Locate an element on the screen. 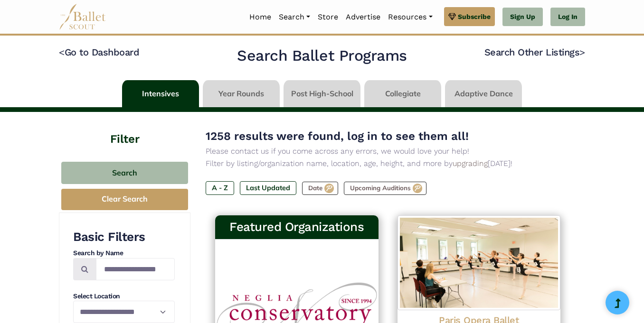 The image size is (644, 323). label: Last Updated is located at coordinates (268, 188).